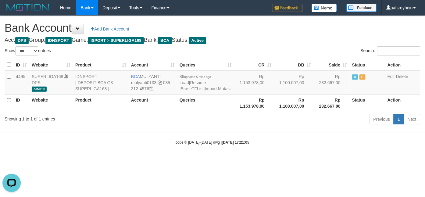 This screenshot has height=197, width=425. Describe the element at coordinates (205, 103) in the screenshot. I see `th: Queries` at that location.